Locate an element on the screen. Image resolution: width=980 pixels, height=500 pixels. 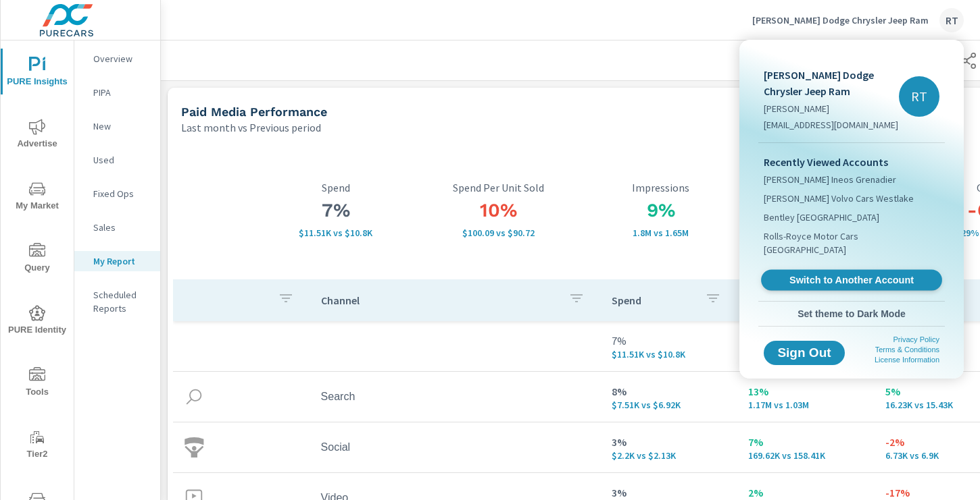
button: Sign Out is located at coordinates (804, 353).